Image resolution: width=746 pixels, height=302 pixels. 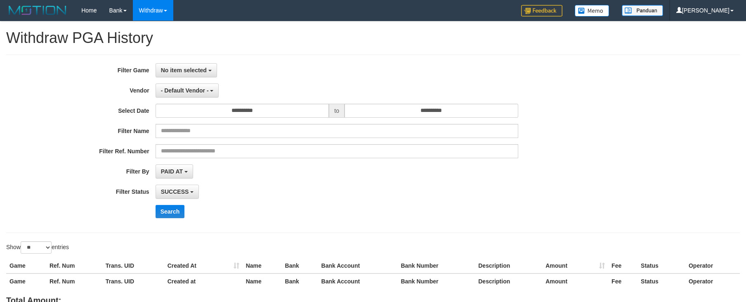 What do you see at coordinates (38, 10) in the screenshot?
I see `img: MOTION_logo.png` at bounding box center [38, 10].